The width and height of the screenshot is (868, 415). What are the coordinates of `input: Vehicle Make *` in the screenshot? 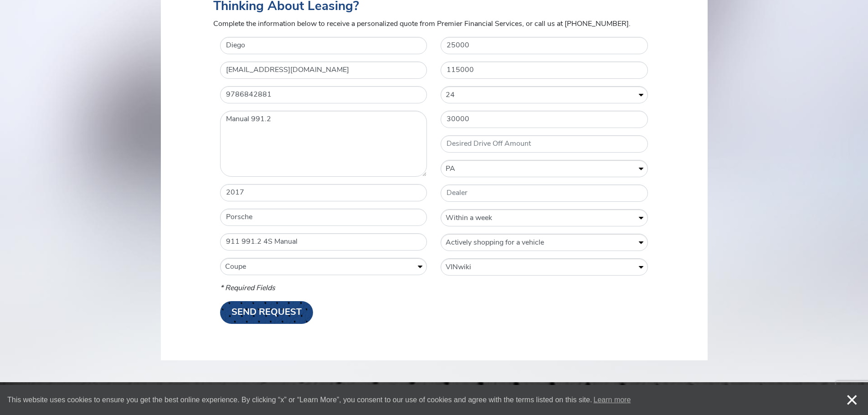 It's located at (323, 217).